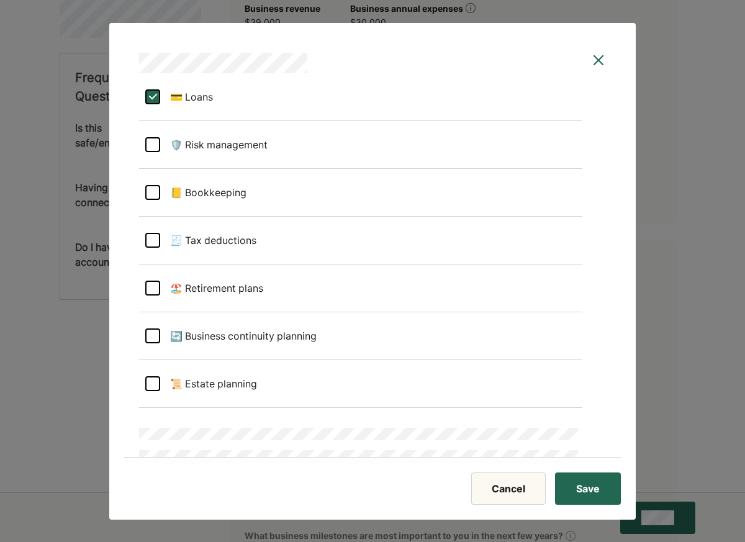 The width and height of the screenshot is (745, 542). I want to click on div: 📜 Estate planning, so click(209, 384).